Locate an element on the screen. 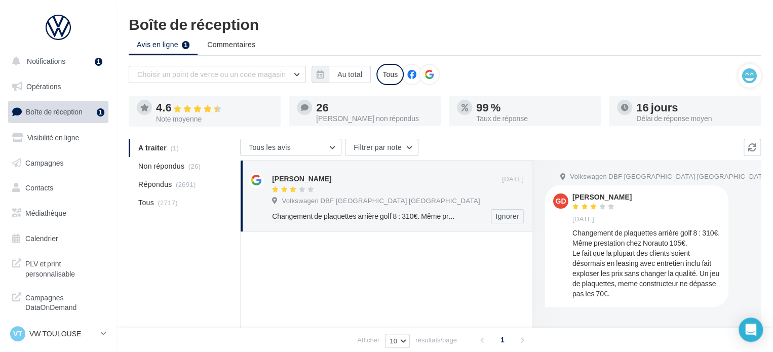 The width and height of the screenshot is (773, 352). span: 1 is located at coordinates (503, 340).